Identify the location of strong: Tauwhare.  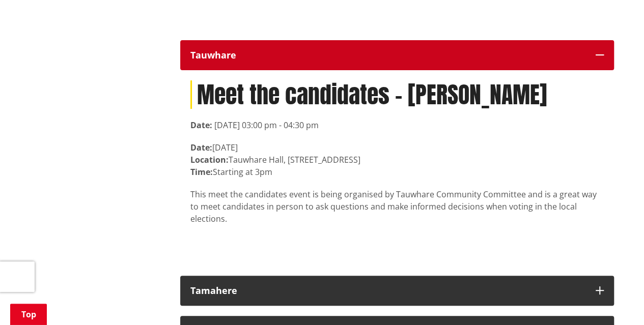
(213, 55).